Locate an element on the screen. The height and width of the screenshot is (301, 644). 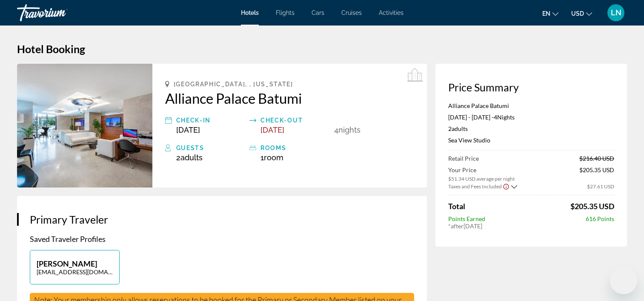
h1: Hotel Booking is located at coordinates (321, 49).